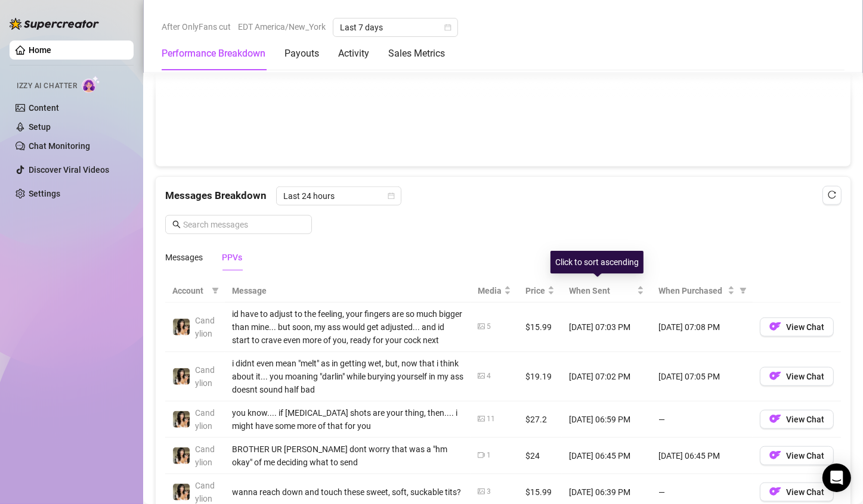 This screenshot has width=863, height=504. What do you see at coordinates (190, 291) in the screenshot?
I see `span: Account` at bounding box center [190, 291].